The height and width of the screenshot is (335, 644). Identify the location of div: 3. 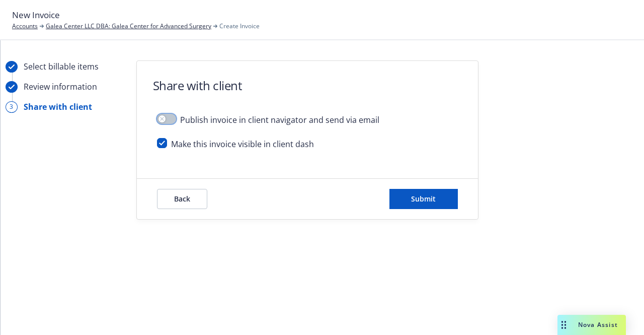
(11, 107).